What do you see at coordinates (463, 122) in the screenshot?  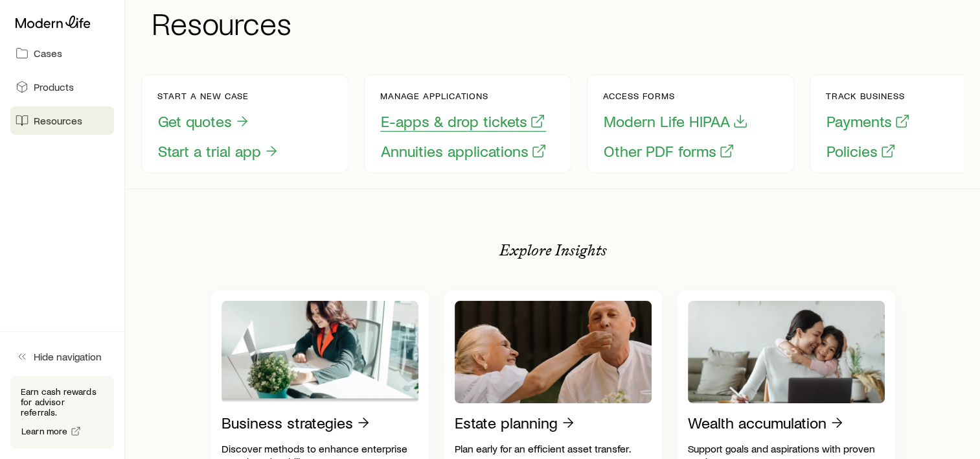 I see `button: E-apps & drop tickets` at bounding box center [463, 122].